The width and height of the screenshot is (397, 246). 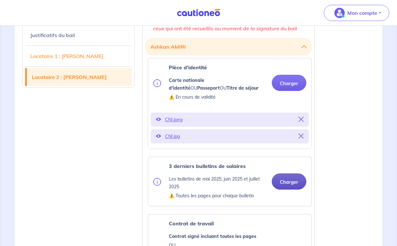 What do you see at coordinates (188, 67) in the screenshot?
I see `strong: Pièce d’identité` at bounding box center [188, 67].